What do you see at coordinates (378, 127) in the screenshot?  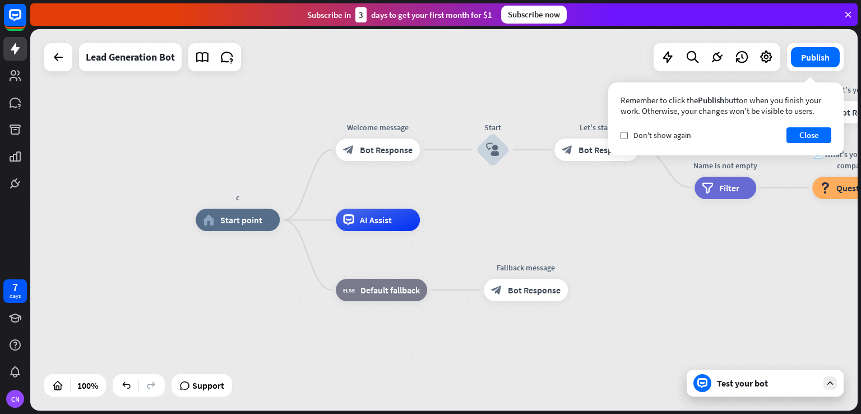 I see `div: Welcome message` at bounding box center [378, 127].